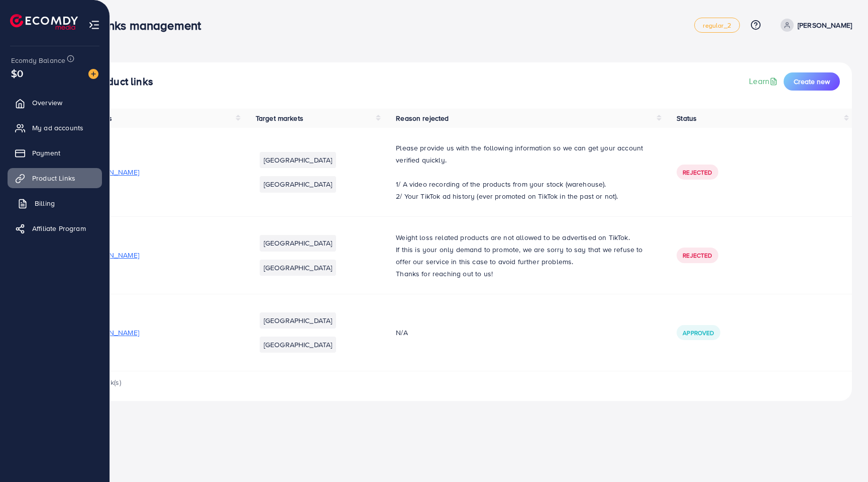  What do you see at coordinates (94, 25) in the screenshot?
I see `img: menu` at bounding box center [94, 25].